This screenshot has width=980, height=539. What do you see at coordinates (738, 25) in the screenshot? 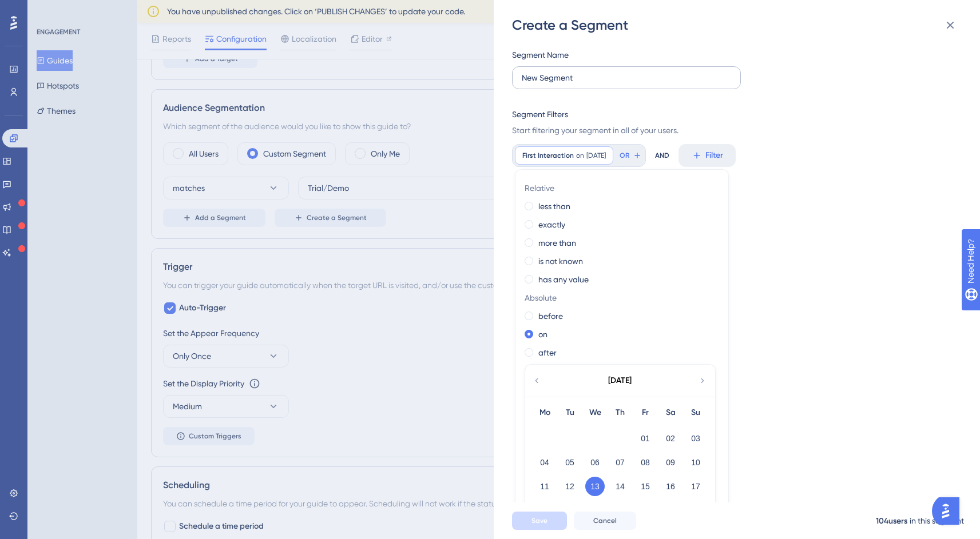
I see `div: Create a Segment` at bounding box center [738, 25].